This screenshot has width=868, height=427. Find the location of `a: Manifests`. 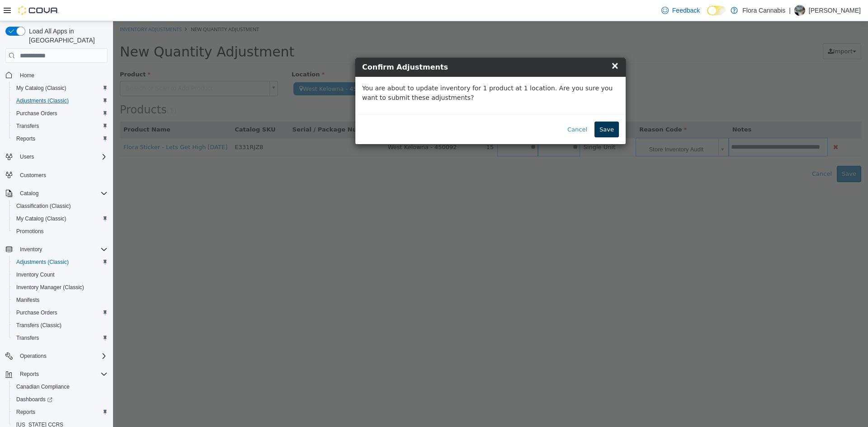

a: Manifests is located at coordinates (28, 301).